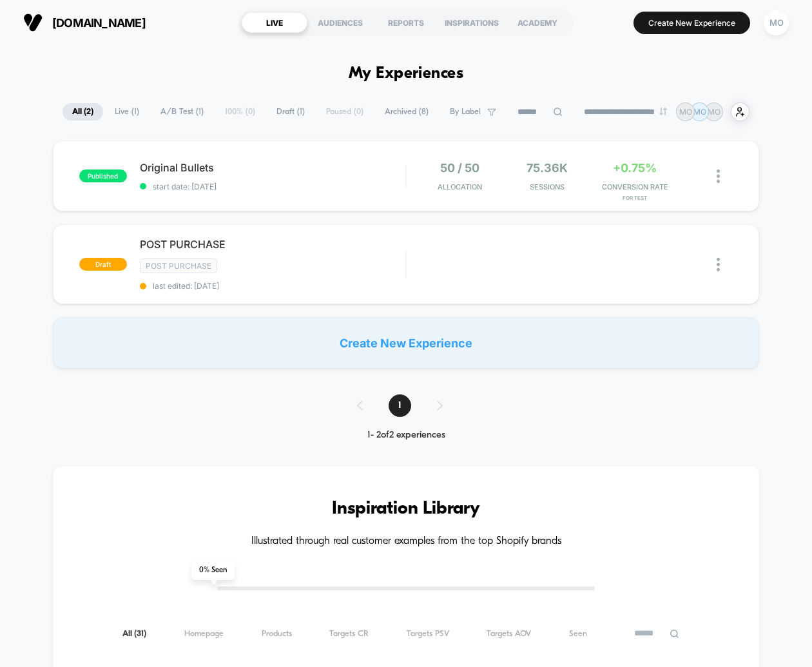 Image resolution: width=812 pixels, height=667 pixels. I want to click on img: end, so click(663, 111).